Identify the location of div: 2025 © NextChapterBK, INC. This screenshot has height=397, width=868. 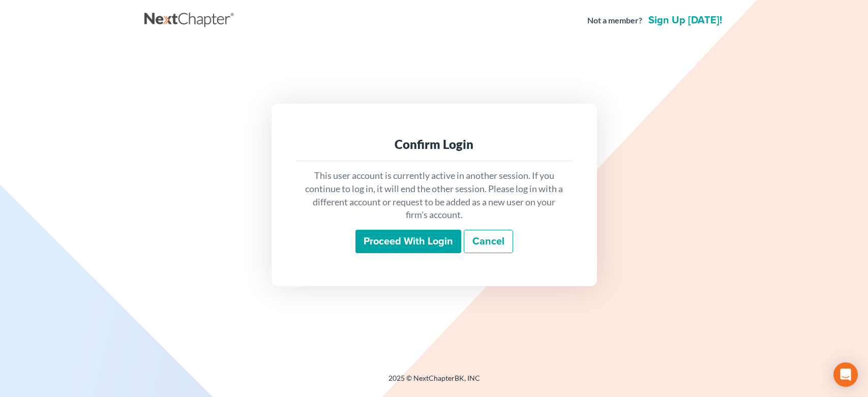
(435, 382).